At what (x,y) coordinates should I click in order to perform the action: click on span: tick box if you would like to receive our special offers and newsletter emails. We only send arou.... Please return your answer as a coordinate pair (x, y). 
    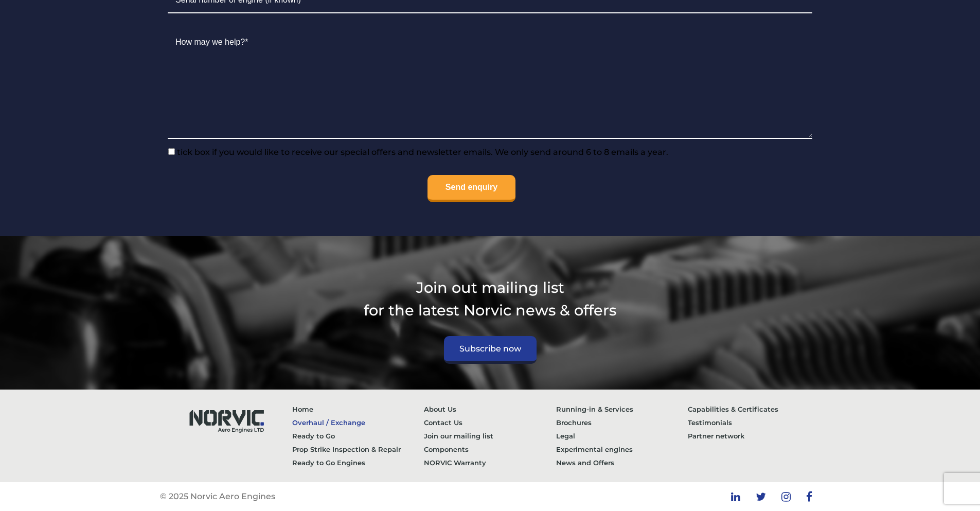
    Looking at the image, I should click on (421, 152).